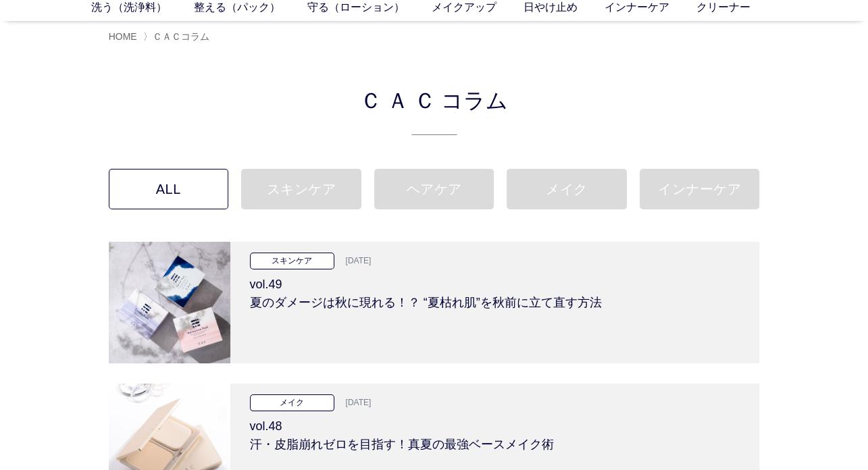  I want to click on a: メイク, so click(566, 189).